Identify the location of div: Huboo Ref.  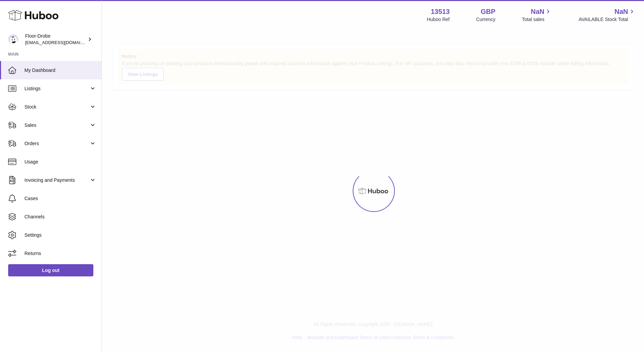
(438, 19).